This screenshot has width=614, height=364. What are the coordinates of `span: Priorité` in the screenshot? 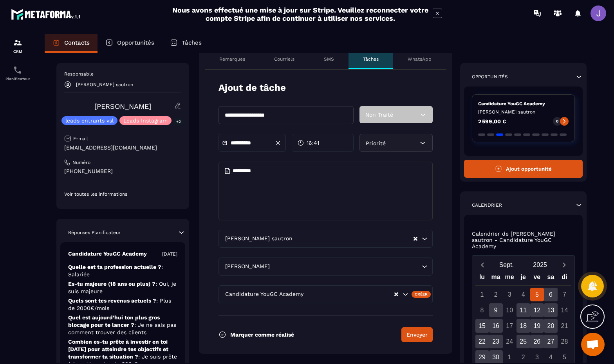 It's located at (376, 143).